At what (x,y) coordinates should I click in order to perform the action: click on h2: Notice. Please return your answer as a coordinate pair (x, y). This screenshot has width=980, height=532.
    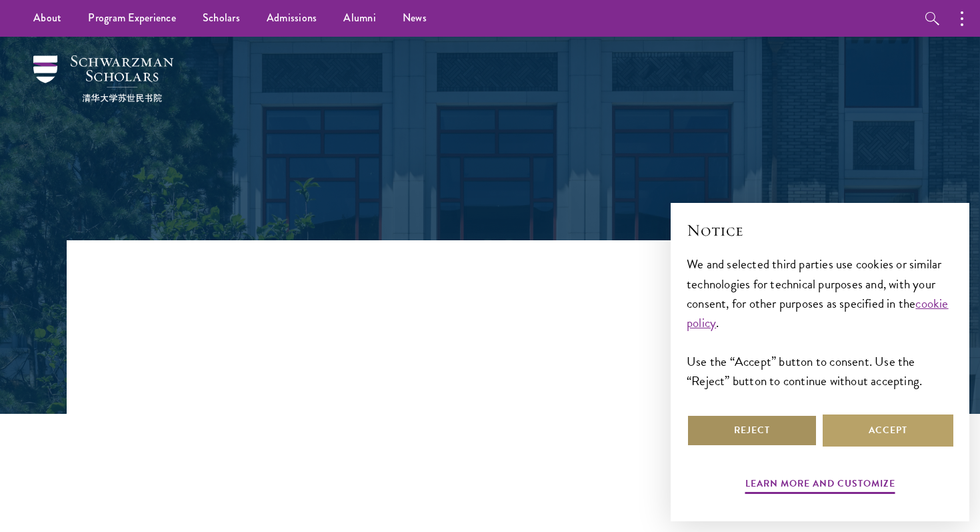
    Looking at the image, I should click on (820, 230).